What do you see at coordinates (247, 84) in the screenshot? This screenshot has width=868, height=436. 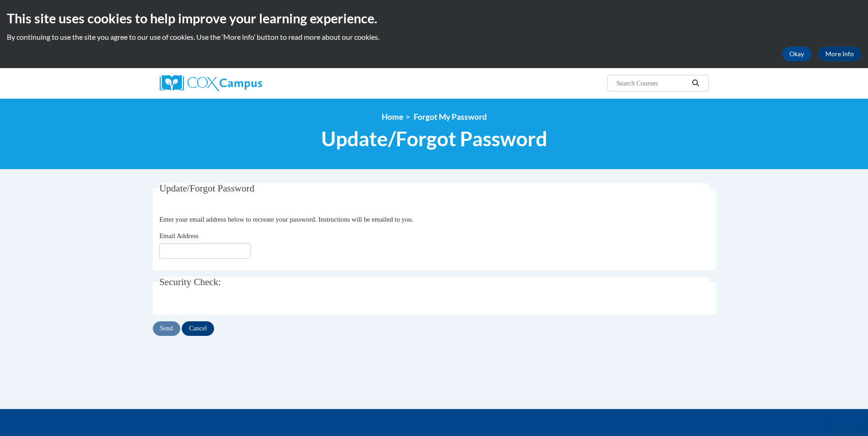 I see `a: Cox Campus` at bounding box center [247, 84].